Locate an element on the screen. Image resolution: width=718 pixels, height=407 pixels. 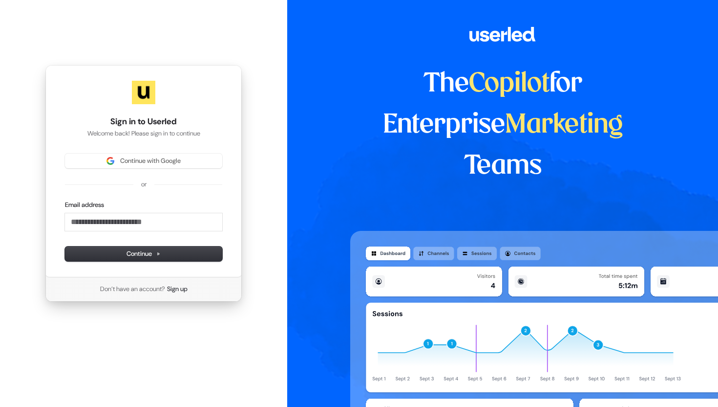
span: Copilot is located at coordinates (509, 84).